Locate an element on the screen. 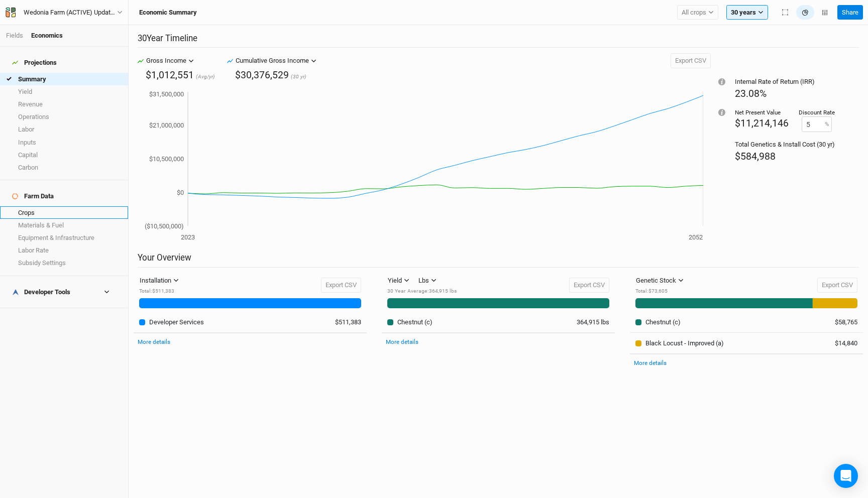 The image size is (868, 498). div: $30,376,529 is located at coordinates (262, 75).